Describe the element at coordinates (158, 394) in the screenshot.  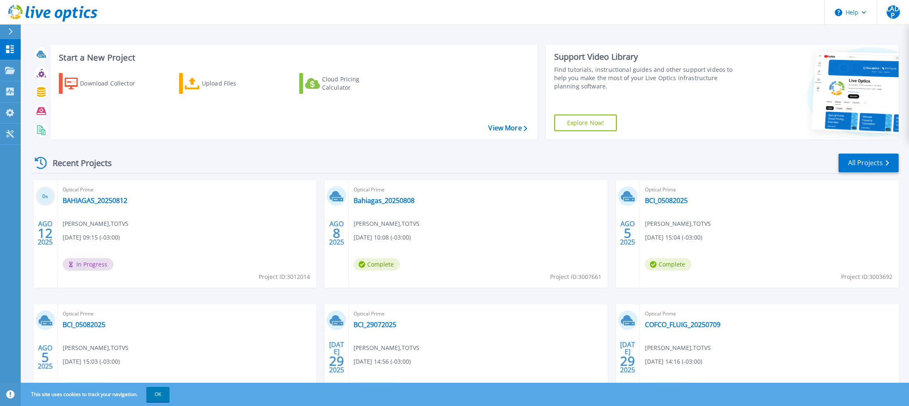
I see `button: OK` at that location.